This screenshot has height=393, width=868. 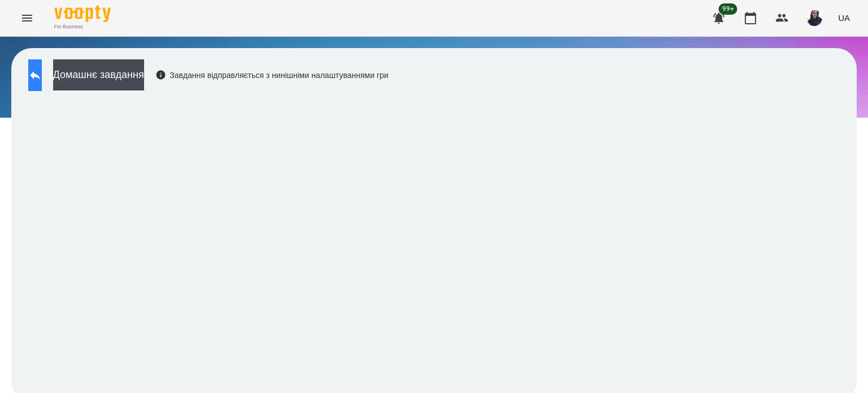 What do you see at coordinates (82, 26) in the screenshot?
I see `span: For Business` at bounding box center [82, 26].